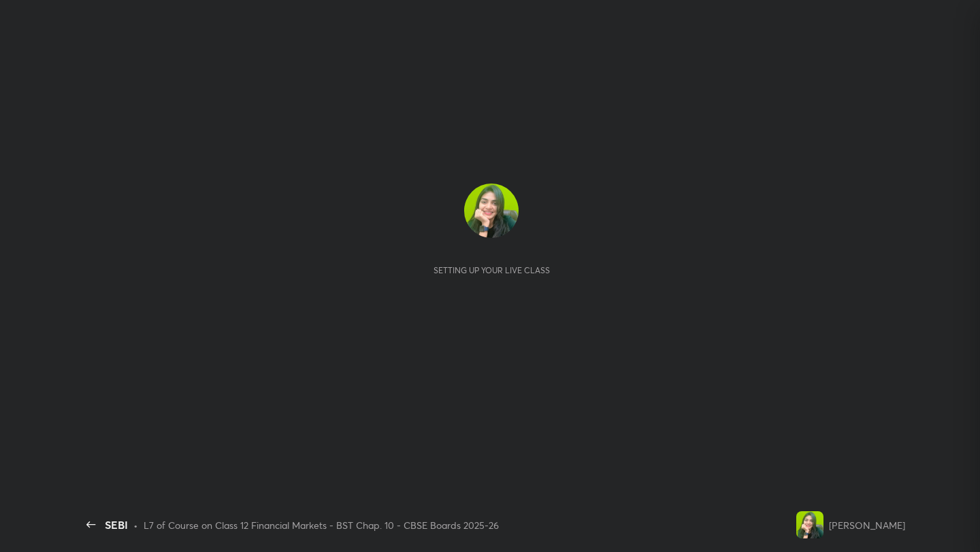  What do you see at coordinates (321, 525) in the screenshot?
I see `div: L7 of Course on Class 12 Financial Markets - BST Chap. 10 - CBSE Boards 2025-26` at bounding box center [321, 525].